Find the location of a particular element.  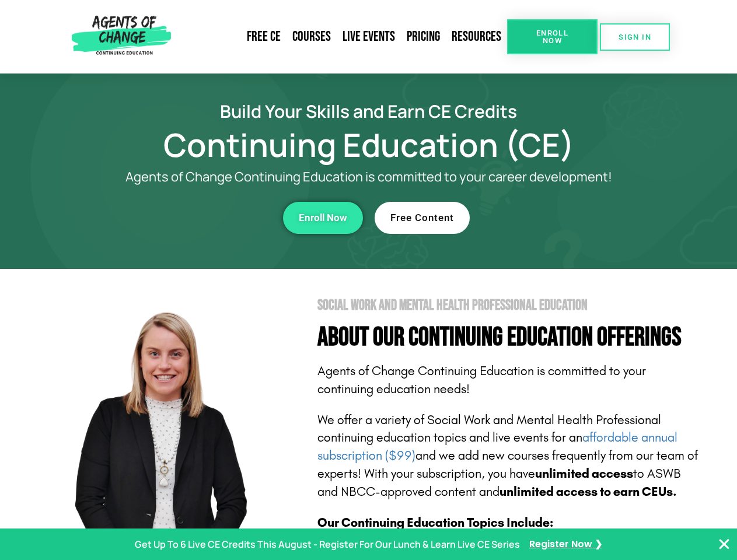

p: Get Up To 6 Live CE Credits This August - Register For Our Lunch & Learn Live CE Series is located at coordinates (327, 544).